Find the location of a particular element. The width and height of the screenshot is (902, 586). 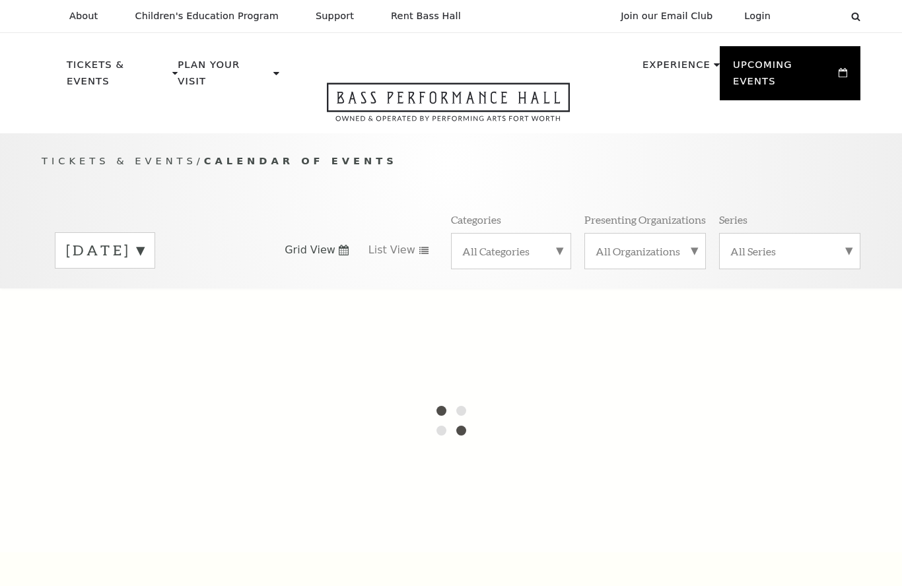

label: All Organizations is located at coordinates (645, 251).